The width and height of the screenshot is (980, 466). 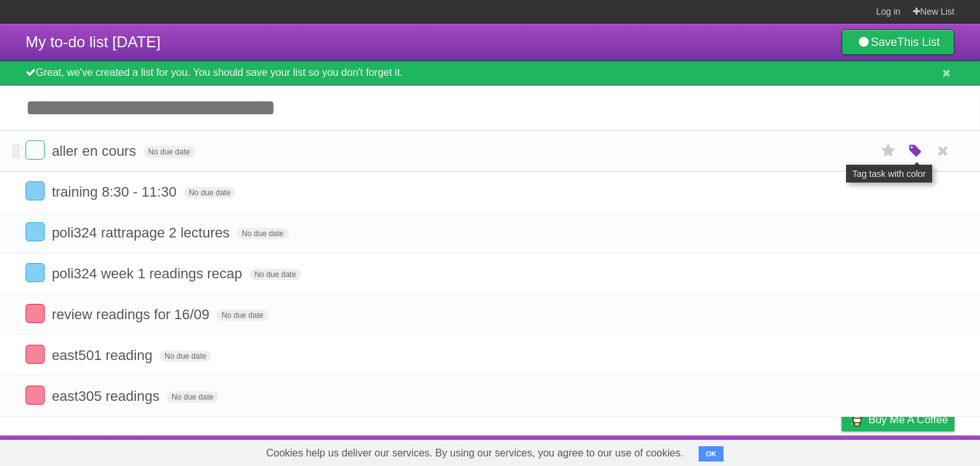 What do you see at coordinates (148, 273) in the screenshot?
I see `span: poli324 week 1 readings recap` at bounding box center [148, 273].